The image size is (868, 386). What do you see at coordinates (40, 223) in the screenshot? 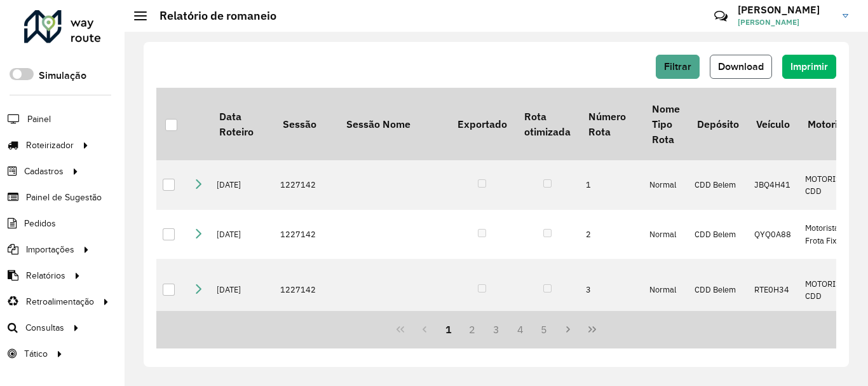
I see `span: Pedidos` at bounding box center [40, 223].